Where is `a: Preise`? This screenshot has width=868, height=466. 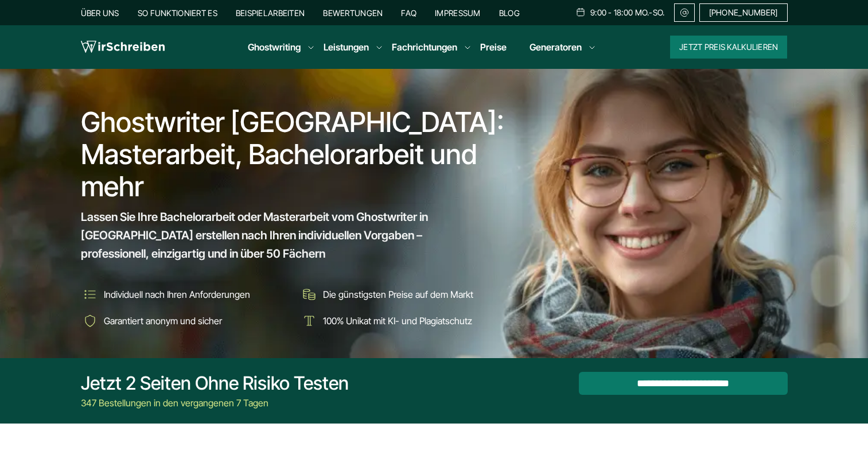
a: Preise is located at coordinates (494, 47).